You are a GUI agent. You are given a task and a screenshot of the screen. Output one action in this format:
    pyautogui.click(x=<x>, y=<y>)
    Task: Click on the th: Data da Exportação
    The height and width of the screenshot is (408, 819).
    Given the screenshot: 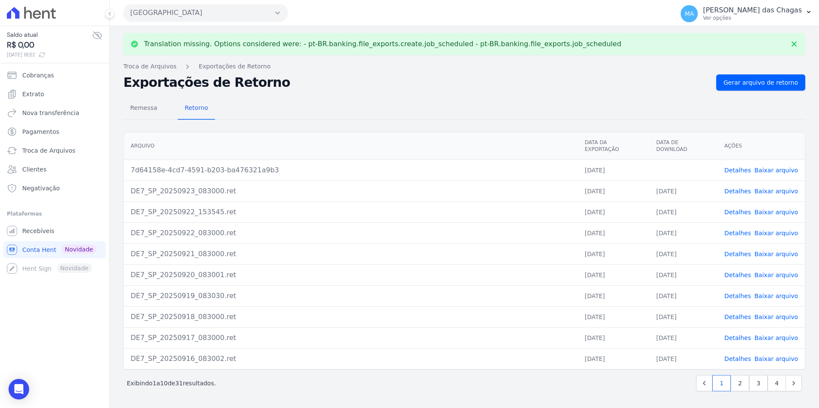 What is the action you would take?
    pyautogui.click(x=613, y=146)
    